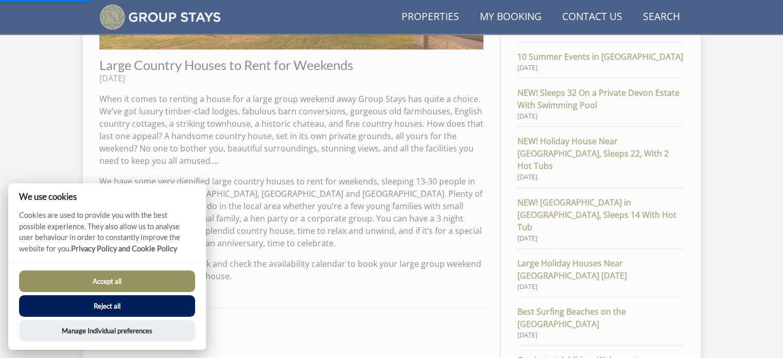 This screenshot has height=358, width=783. Describe the element at coordinates (160, 17) in the screenshot. I see `img: Group Stays` at that location.